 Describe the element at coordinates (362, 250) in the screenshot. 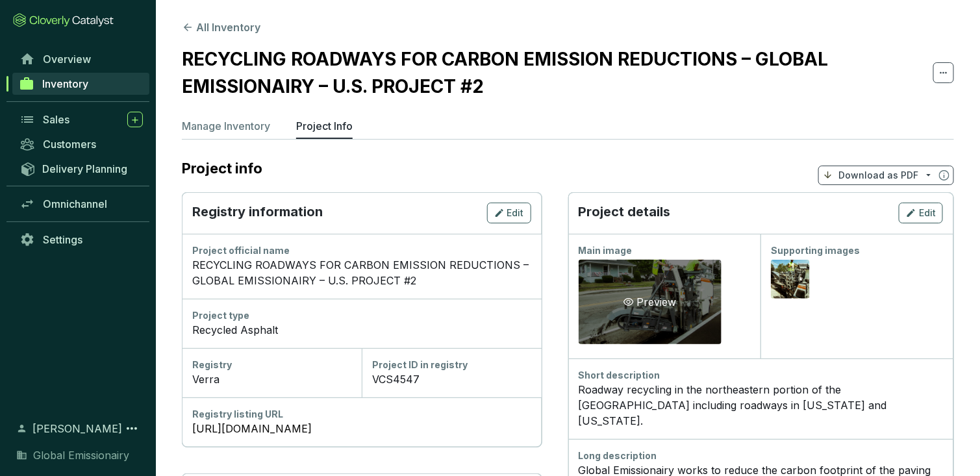

I see `div: Project official name` at that location.